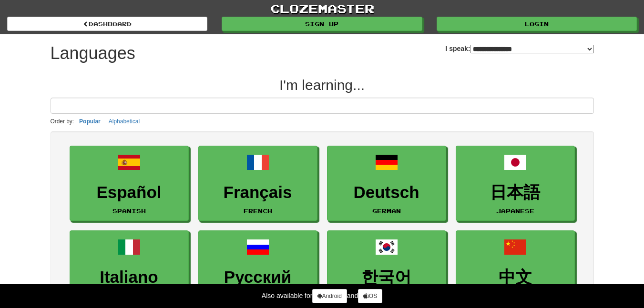  I want to click on label: I speak:, so click(519, 48).